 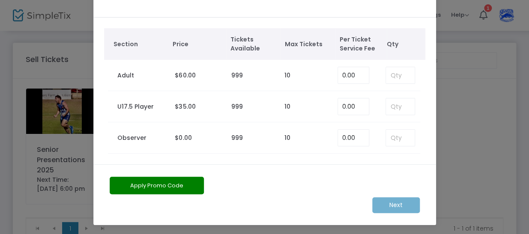 What do you see at coordinates (185, 75) in the screenshot?
I see `span: $60.00` at bounding box center [185, 75].